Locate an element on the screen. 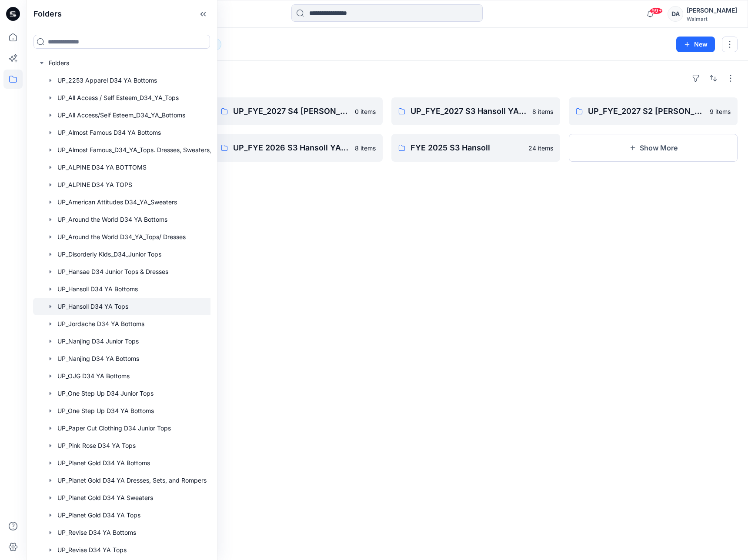  div: Walmart is located at coordinates (712, 19).